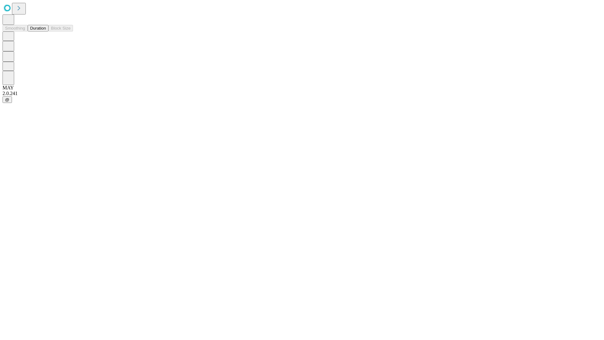 Image resolution: width=604 pixels, height=340 pixels. I want to click on div: MAY, so click(302, 88).